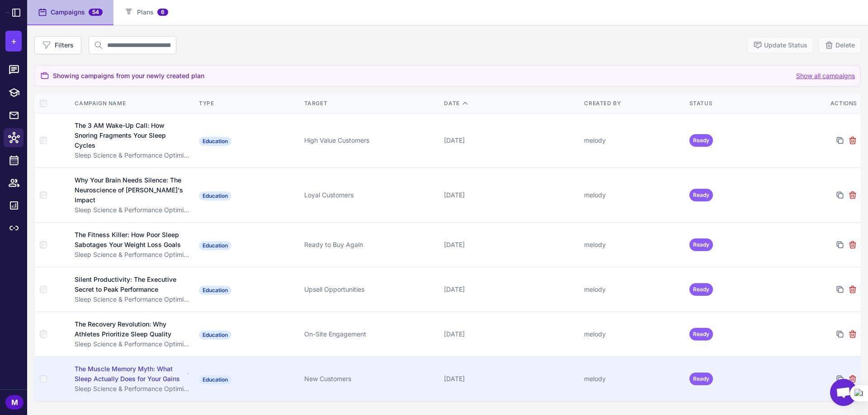  I want to click on div: New Customers, so click(371, 379).